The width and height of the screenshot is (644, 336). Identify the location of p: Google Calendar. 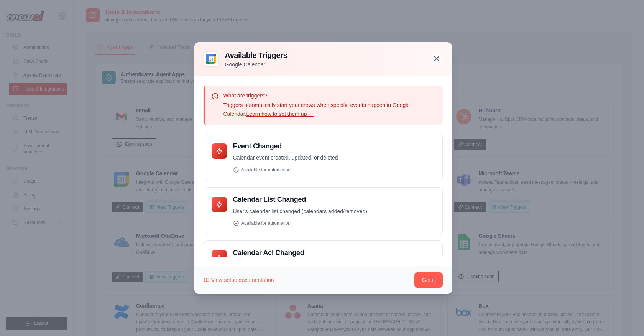
(256, 64).